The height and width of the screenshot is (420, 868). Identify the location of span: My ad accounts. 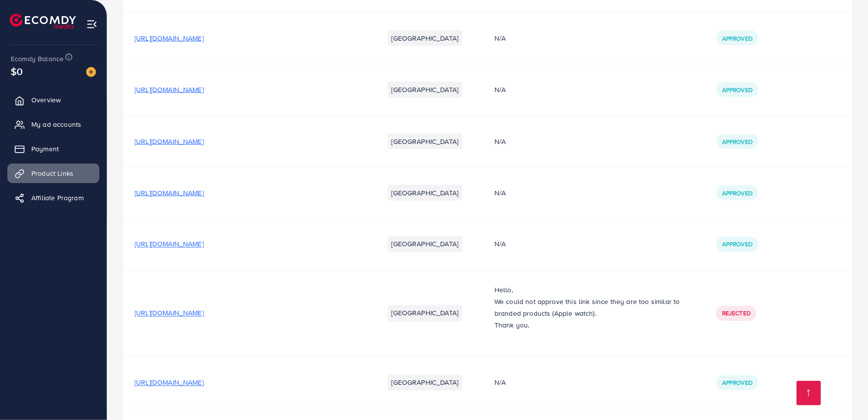
(56, 125).